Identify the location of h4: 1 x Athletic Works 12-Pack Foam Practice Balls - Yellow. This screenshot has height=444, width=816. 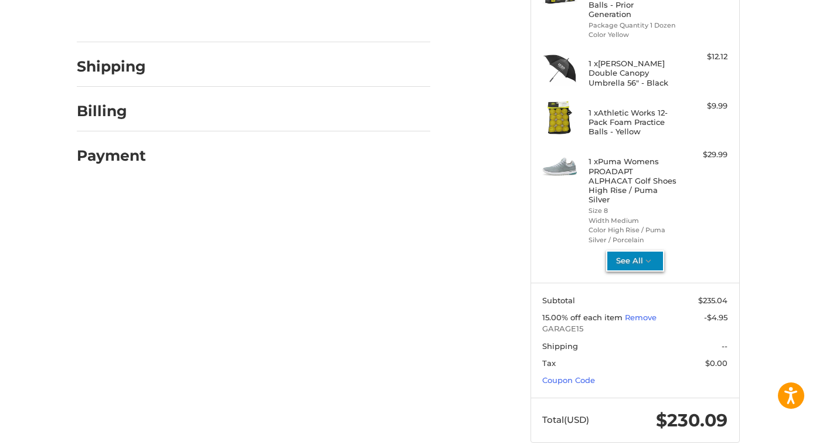
(633, 122).